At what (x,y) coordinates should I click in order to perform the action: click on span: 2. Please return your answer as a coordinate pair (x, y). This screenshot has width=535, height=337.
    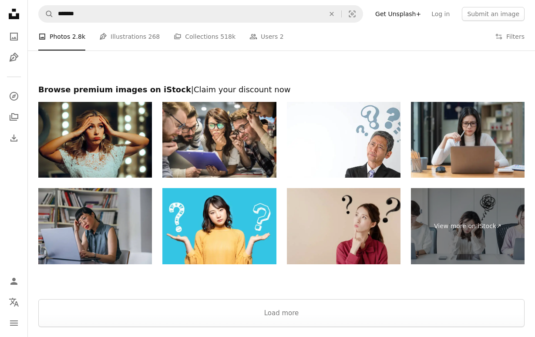
    Looking at the image, I should click on (282, 37).